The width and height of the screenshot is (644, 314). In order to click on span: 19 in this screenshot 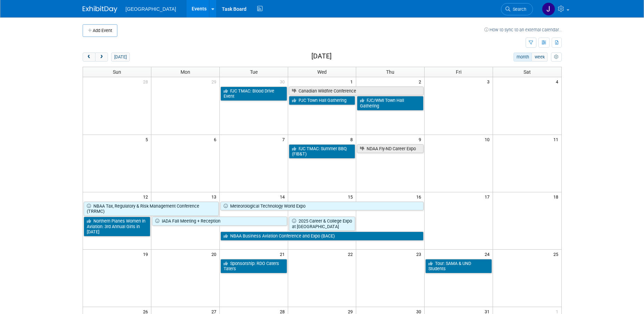, I will do `click(147, 254)`.